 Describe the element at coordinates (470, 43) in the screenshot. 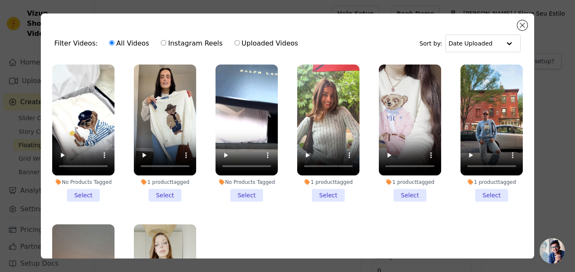

I see `div: Sort by:` at that location.